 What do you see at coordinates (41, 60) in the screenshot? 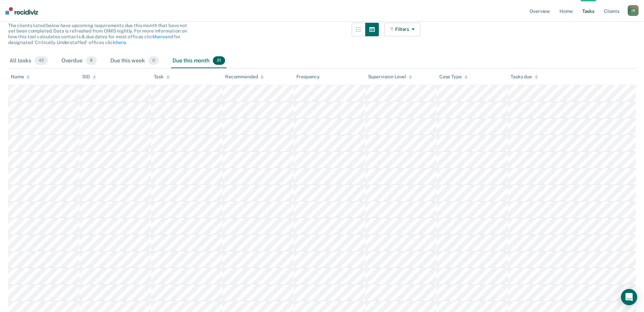
I see `span: 42` at bounding box center [41, 60].